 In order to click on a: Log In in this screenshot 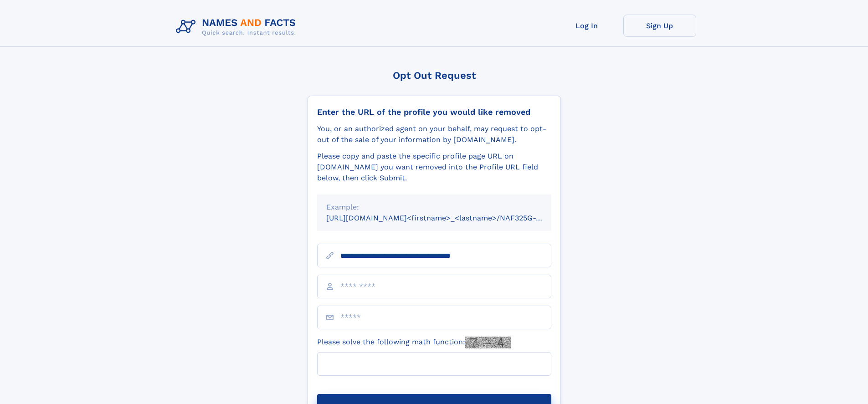, I will do `click(586, 26)`.